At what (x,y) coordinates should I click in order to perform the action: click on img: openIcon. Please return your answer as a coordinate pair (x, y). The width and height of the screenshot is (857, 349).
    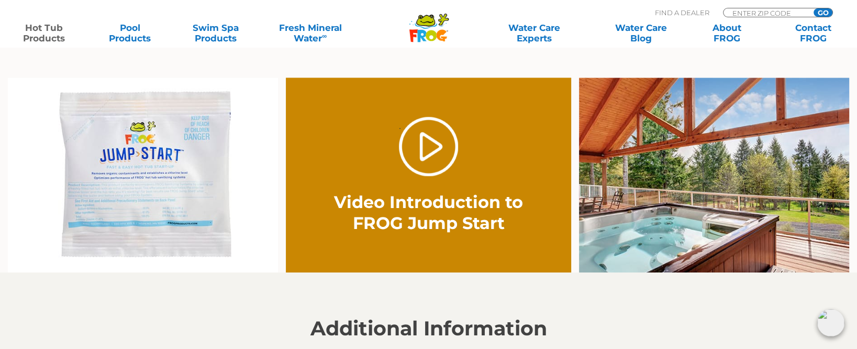
    Looking at the image, I should click on (831, 323).